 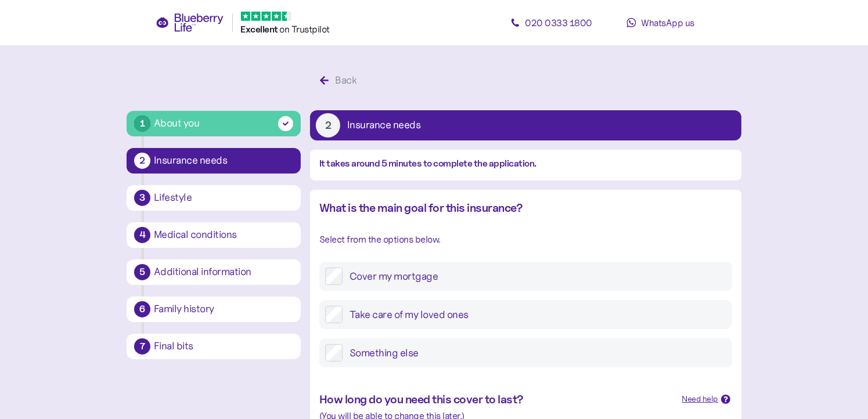 What do you see at coordinates (534, 276) in the screenshot?
I see `label: Cover my mortgage` at bounding box center [534, 276].